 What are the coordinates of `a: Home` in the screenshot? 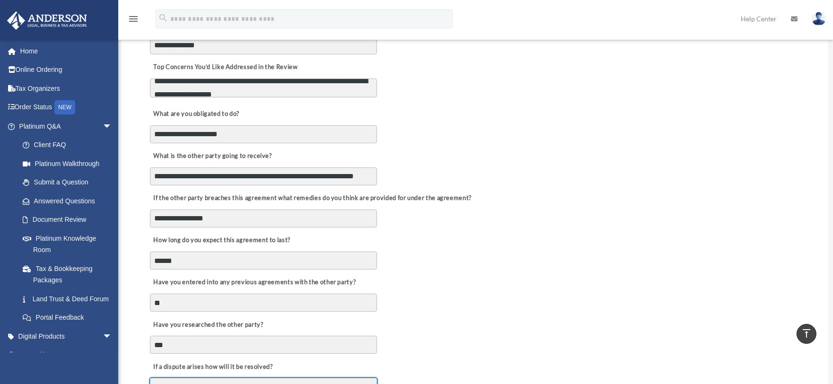 It's located at (66, 51).